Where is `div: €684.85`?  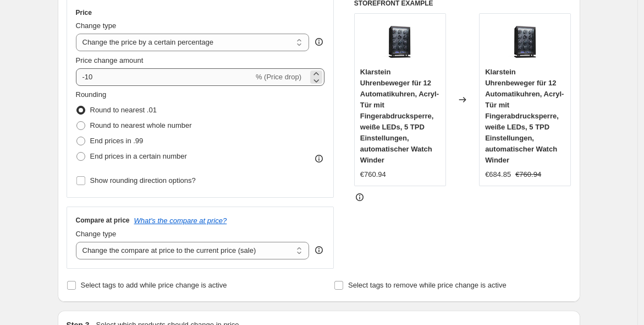 div: €684.85 is located at coordinates (498, 175).